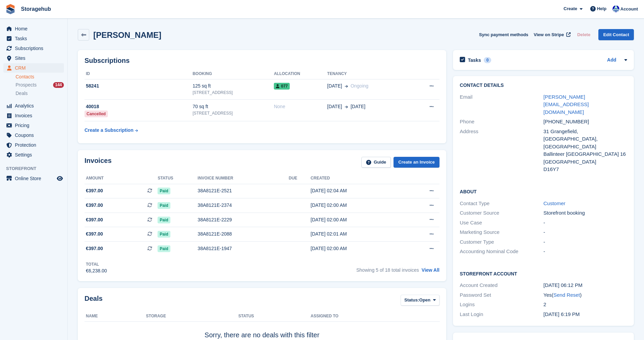 This screenshot has height=340, width=644. Describe the element at coordinates (35, 116) in the screenshot. I see `span: Invoices` at that location.